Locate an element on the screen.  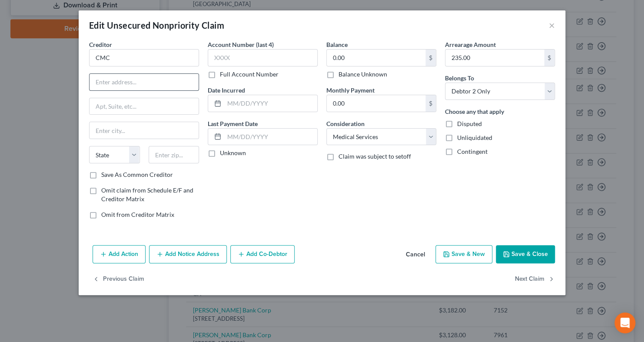
span: Belongs To is located at coordinates (459, 78).